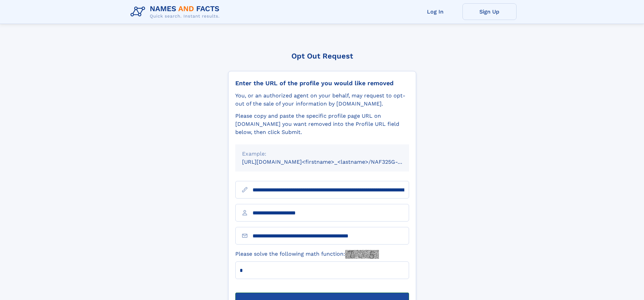 This screenshot has width=644, height=300. I want to click on a: Sign Up, so click(489, 11).